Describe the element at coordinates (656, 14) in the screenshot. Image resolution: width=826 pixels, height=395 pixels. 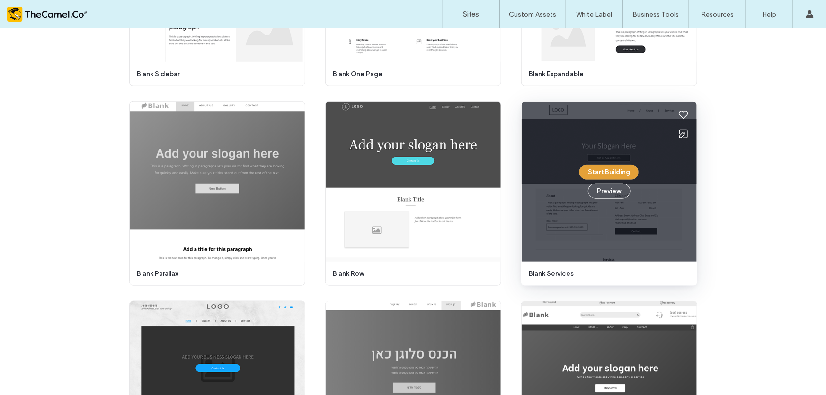
I see `label: Business Tools` at that location.